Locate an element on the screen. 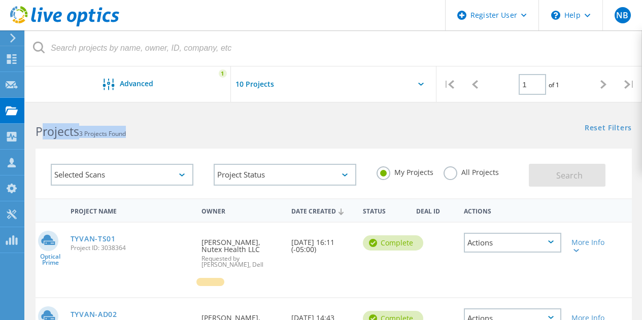 The height and width of the screenshot is (320, 642). svg: \n is located at coordinates (555, 15).